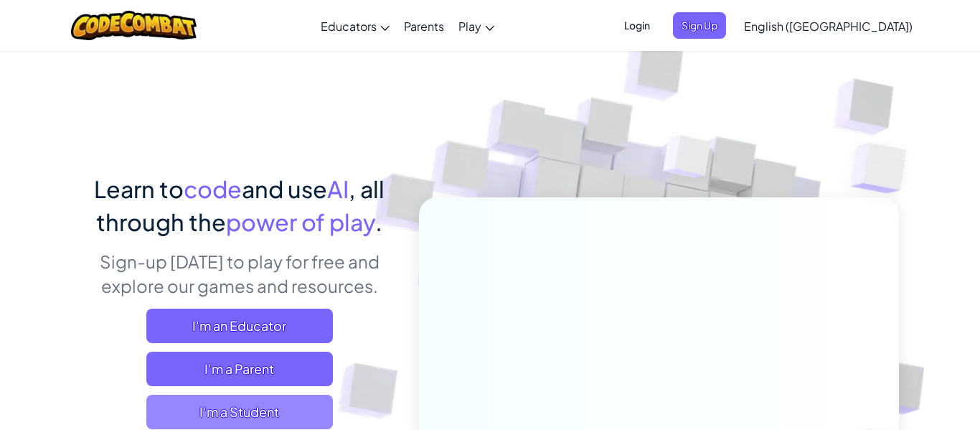 Image resolution: width=980 pixels, height=430 pixels. What do you see at coordinates (240, 412) in the screenshot?
I see `span: I'm a Student` at bounding box center [240, 412].